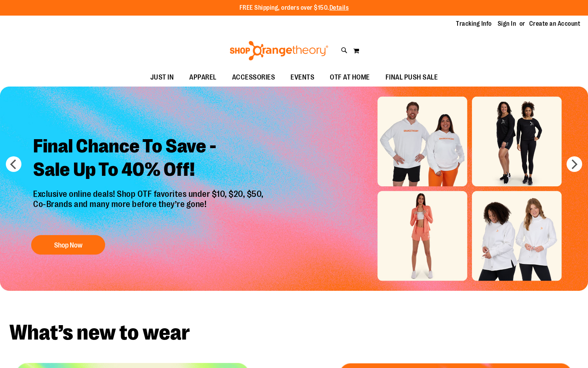 This screenshot has height=368, width=588. I want to click on button: prev, so click(14, 164).